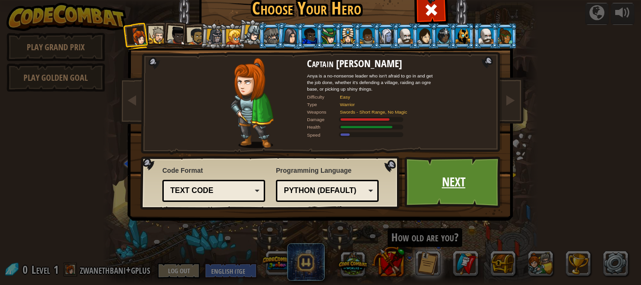 This screenshot has height=285, width=641. What do you see at coordinates (211, 191) in the screenshot?
I see `div: Text code` at bounding box center [211, 191].